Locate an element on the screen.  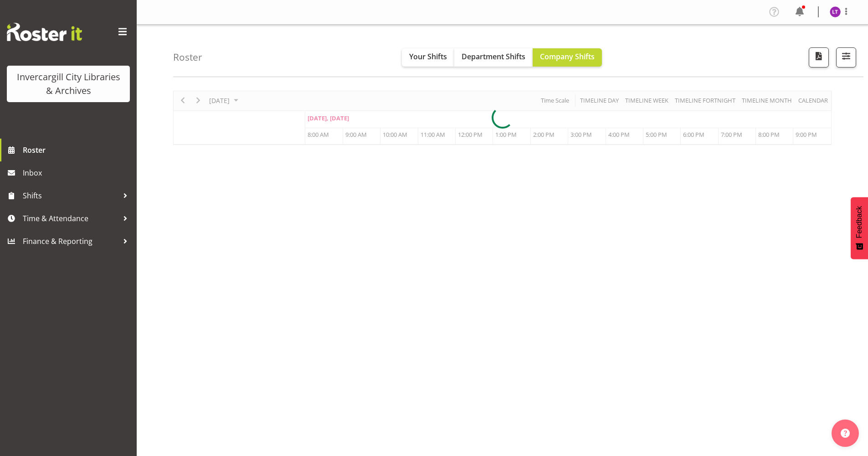
span: Roster is located at coordinates (78, 150).